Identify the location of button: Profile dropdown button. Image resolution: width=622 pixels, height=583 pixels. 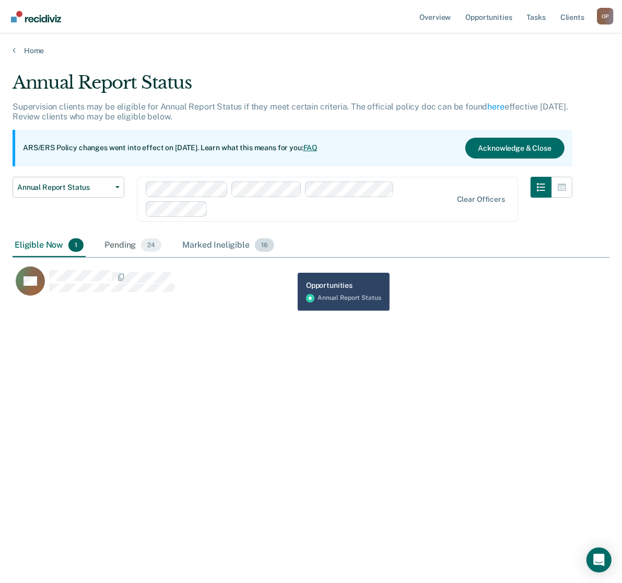
(605, 16).